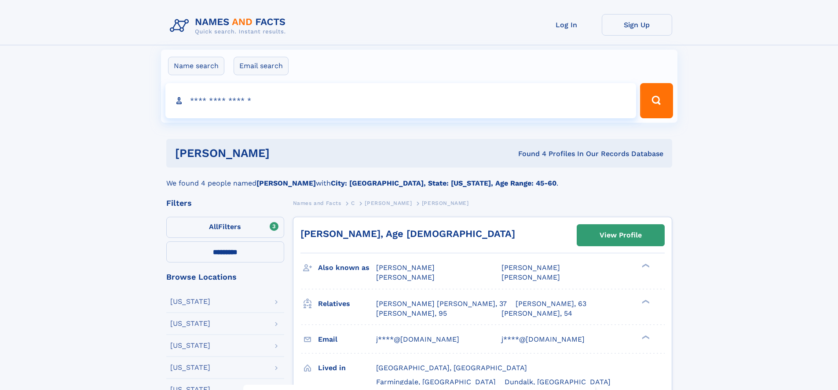  Describe the element at coordinates (353, 203) in the screenshot. I see `span: C` at that location.